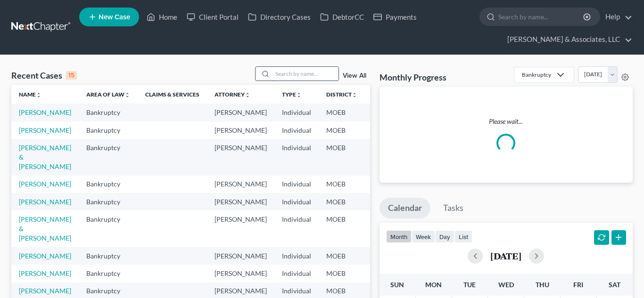 The image size is (644, 298). Describe the element at coordinates (404, 209) in the screenshot. I see `a: Calendar` at that location.